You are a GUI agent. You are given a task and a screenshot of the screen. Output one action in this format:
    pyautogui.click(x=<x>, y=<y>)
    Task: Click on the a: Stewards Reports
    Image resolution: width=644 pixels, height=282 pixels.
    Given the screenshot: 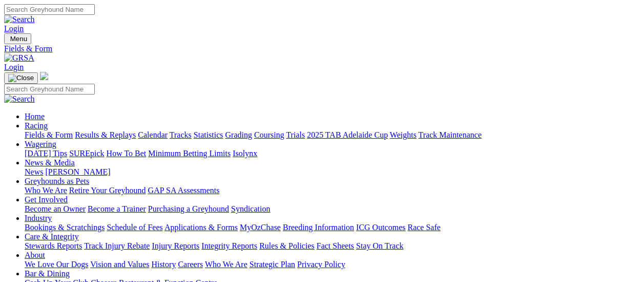 What is the action you would take?
    pyautogui.click(x=53, y=245)
    